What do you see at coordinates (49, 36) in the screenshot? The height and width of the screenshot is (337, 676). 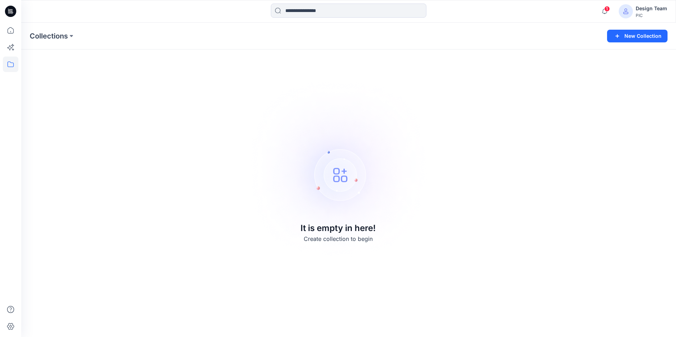 I see `p: Collections` at bounding box center [49, 36].